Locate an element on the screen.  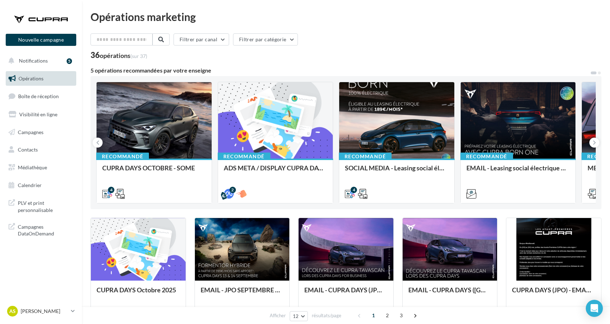
div: 5 opérations recommandées par votre enseigne is located at coordinates (340, 71).